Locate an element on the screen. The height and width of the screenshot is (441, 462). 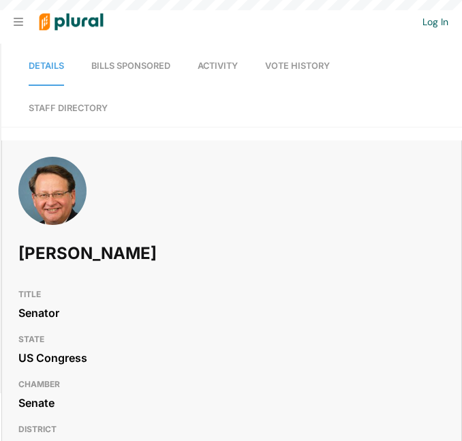
span: Details is located at coordinates (46, 65).